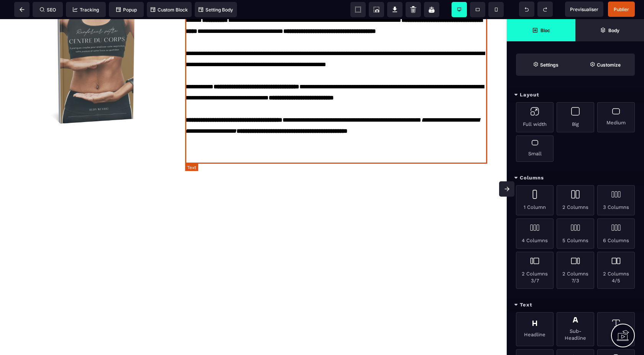 This screenshot has width=644, height=355. Describe the element at coordinates (535, 233) in the screenshot. I see `div: 4 Columns` at that location.